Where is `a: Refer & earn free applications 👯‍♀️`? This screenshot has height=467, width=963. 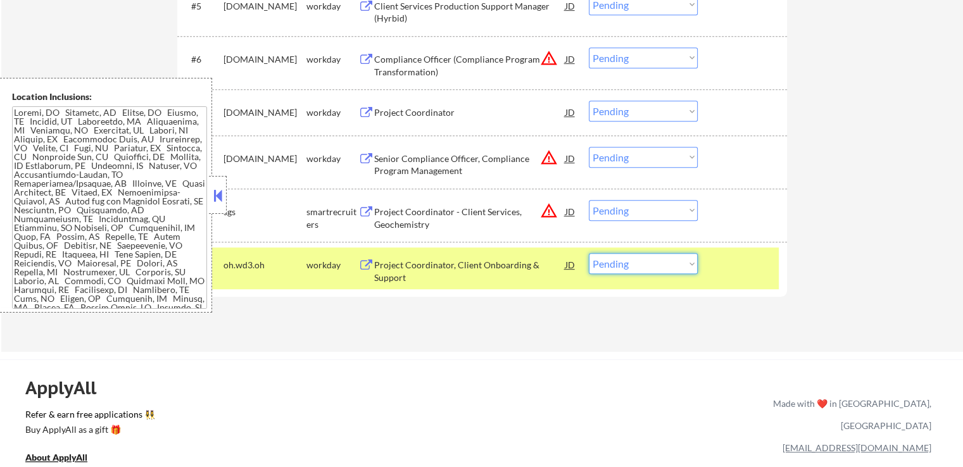
a: Refer & earn free applications 👯‍♀️ is located at coordinates (267, 417).